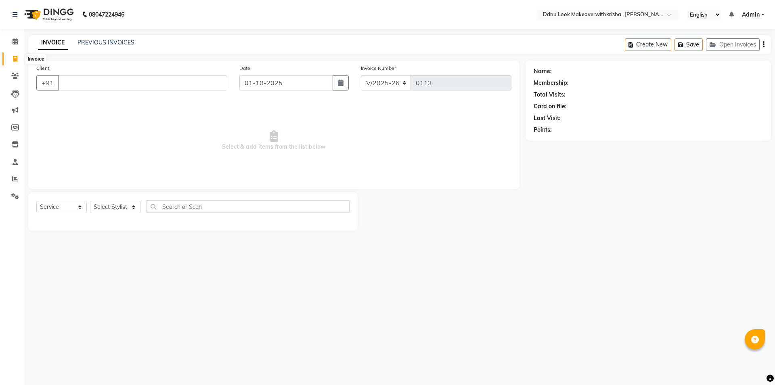 The image size is (775, 385). Describe the element at coordinates (274, 140) in the screenshot. I see `span: Select & add items from the list below` at that location.